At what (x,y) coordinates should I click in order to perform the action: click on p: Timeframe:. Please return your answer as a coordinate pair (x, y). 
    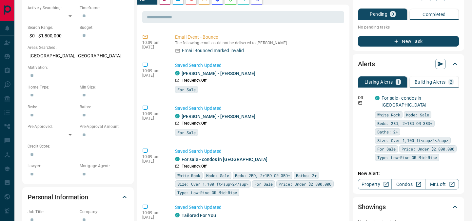
    Looking at the image, I should click on (104, 8).